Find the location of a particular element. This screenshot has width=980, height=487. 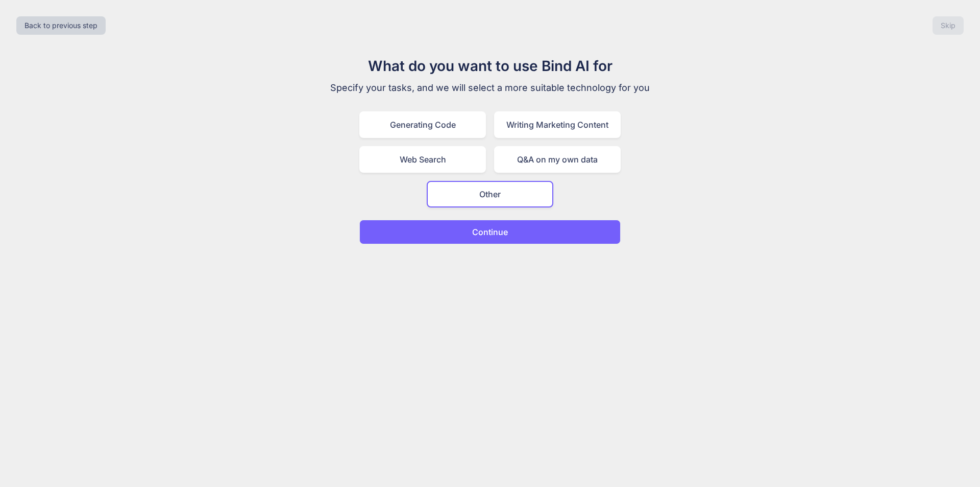

div: Other is located at coordinates (490, 194).